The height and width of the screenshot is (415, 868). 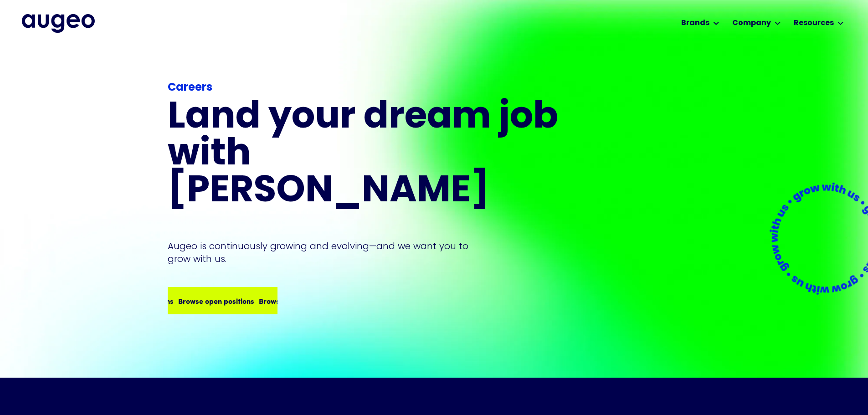 I want to click on img: Augeo's full logo in midnight blue., so click(x=59, y=23).